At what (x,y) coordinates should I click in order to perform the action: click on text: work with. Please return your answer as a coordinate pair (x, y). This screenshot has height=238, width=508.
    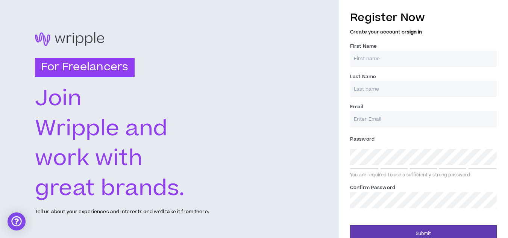
    Looking at the image, I should click on (89, 158).